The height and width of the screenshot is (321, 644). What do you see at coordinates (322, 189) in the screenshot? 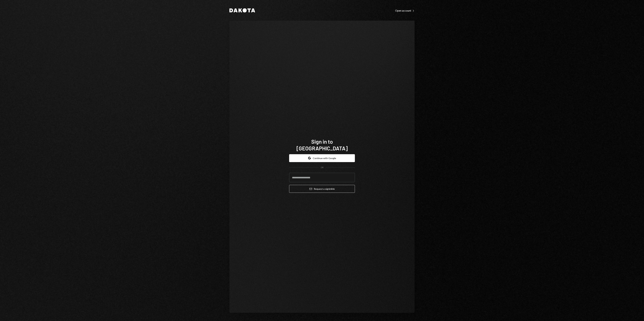
I see `button: Request a signinlink` at bounding box center [322, 189].